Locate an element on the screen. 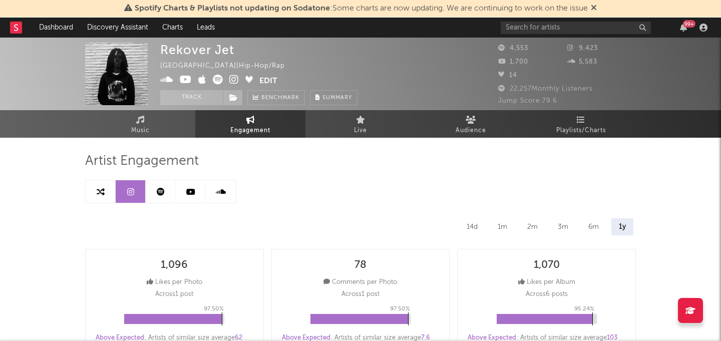  button: 99+ is located at coordinates (683, 28).